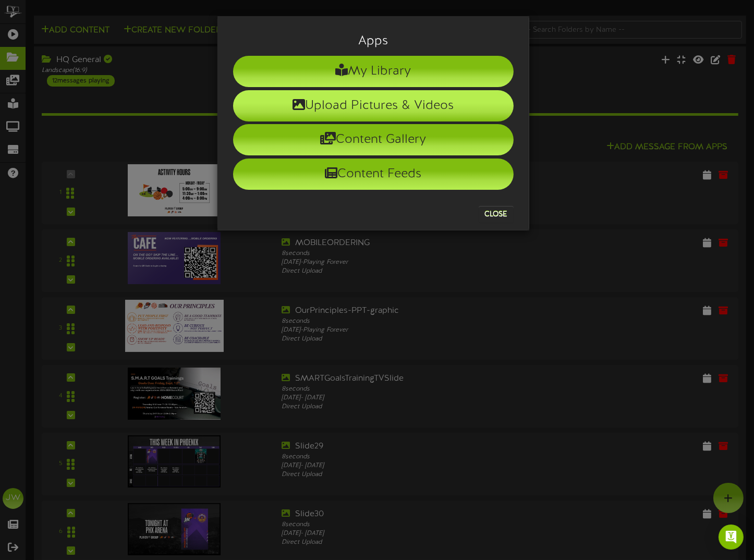 This screenshot has height=560, width=754. What do you see at coordinates (496, 214) in the screenshot?
I see `button: Close` at bounding box center [496, 214].